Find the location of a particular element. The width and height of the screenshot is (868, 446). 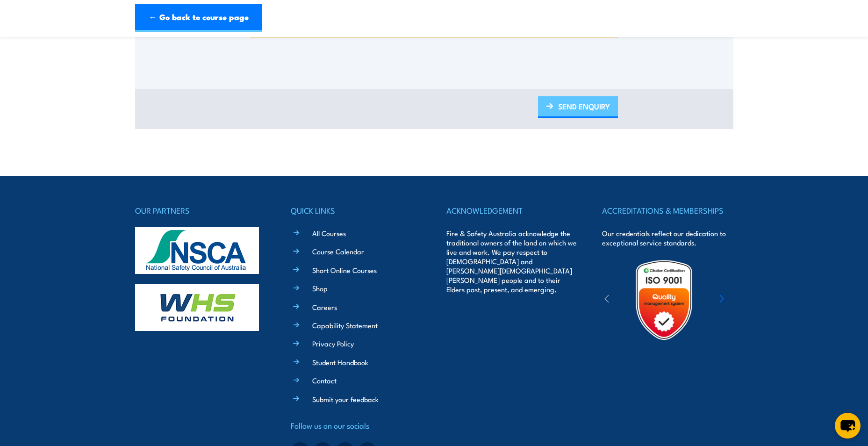

a: Contact is located at coordinates (324, 380).